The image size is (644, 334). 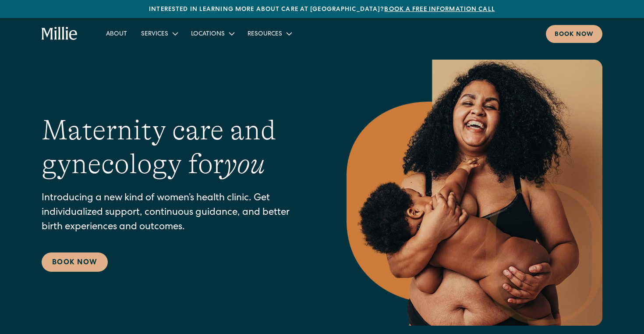 What do you see at coordinates (439, 10) in the screenshot?
I see `a: Book a free information call` at bounding box center [439, 10].